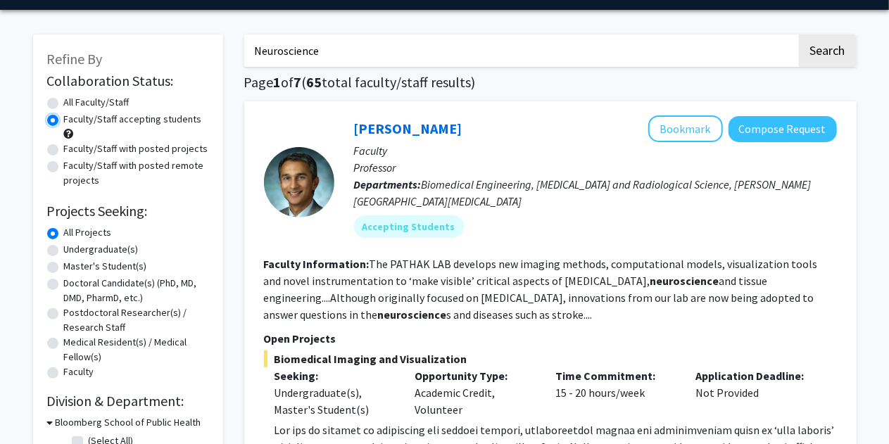  What do you see at coordinates (128, 401) in the screenshot?
I see `h2: Division & Department:` at bounding box center [128, 401].